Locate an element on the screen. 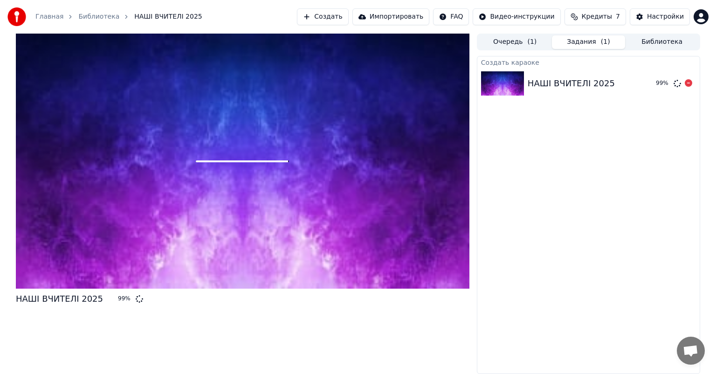  button: Кредиты7 is located at coordinates (596, 17).